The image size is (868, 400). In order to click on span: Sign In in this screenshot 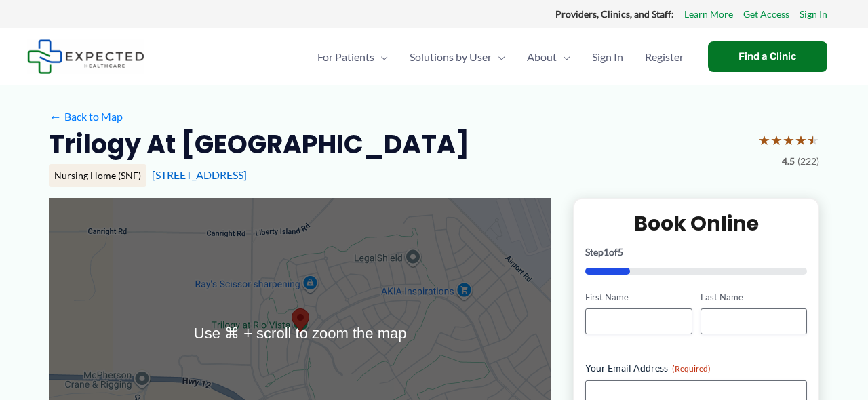, I will do `click(608, 57)`.